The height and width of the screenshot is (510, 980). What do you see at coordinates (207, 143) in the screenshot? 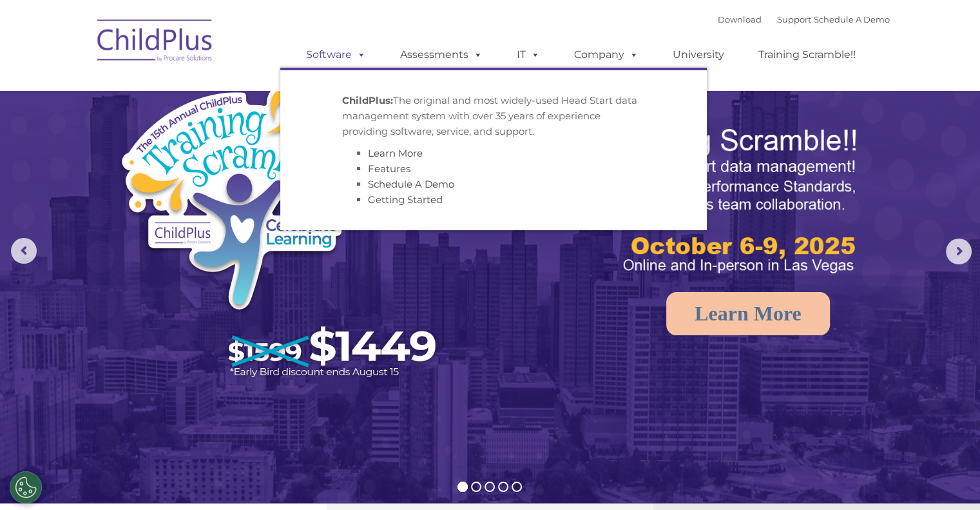
I see `span: Phone number` at bounding box center [207, 143].